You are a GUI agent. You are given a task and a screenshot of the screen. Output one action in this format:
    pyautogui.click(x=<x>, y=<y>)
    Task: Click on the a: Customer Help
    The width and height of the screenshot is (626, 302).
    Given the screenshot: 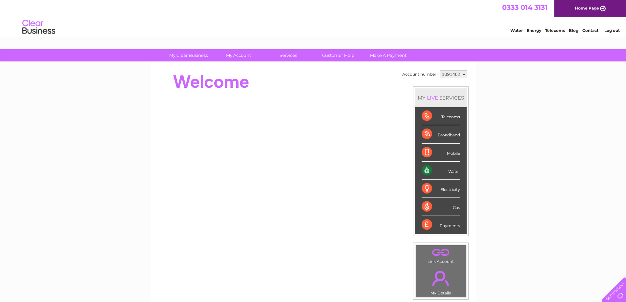 What is the action you would take?
    pyautogui.click(x=338, y=55)
    